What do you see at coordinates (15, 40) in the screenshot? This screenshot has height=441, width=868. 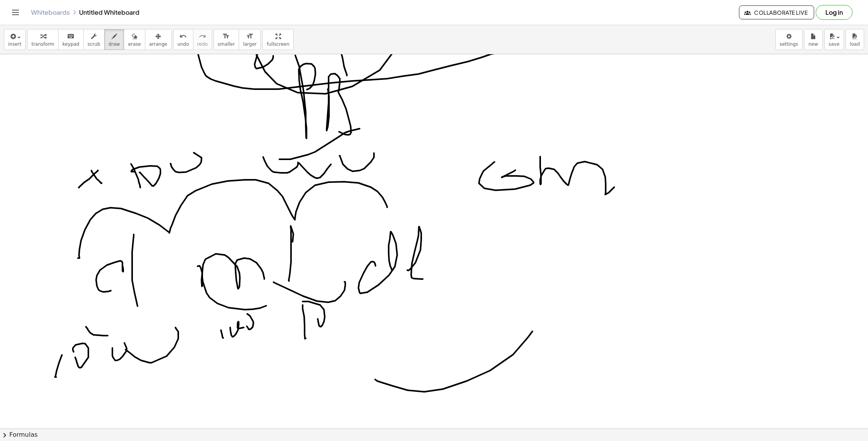 I see `button: insert` at bounding box center [15, 40].